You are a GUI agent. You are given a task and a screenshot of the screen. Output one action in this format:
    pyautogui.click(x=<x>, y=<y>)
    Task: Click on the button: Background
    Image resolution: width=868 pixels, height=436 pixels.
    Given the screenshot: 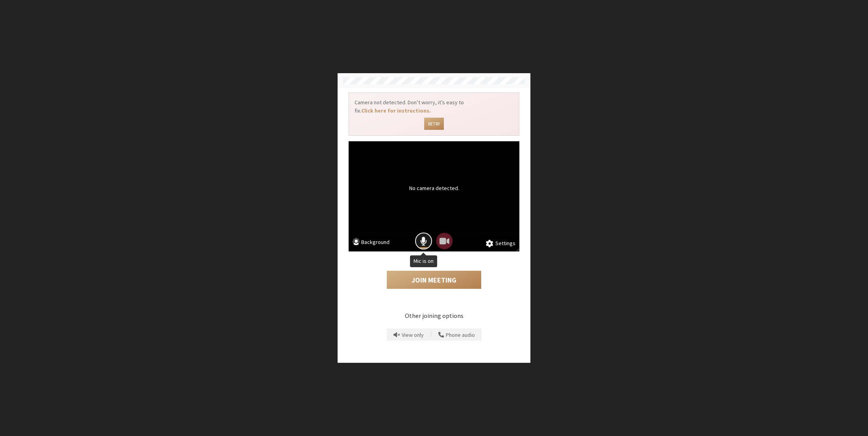 What is the action you would take?
    pyautogui.click(x=371, y=243)
    